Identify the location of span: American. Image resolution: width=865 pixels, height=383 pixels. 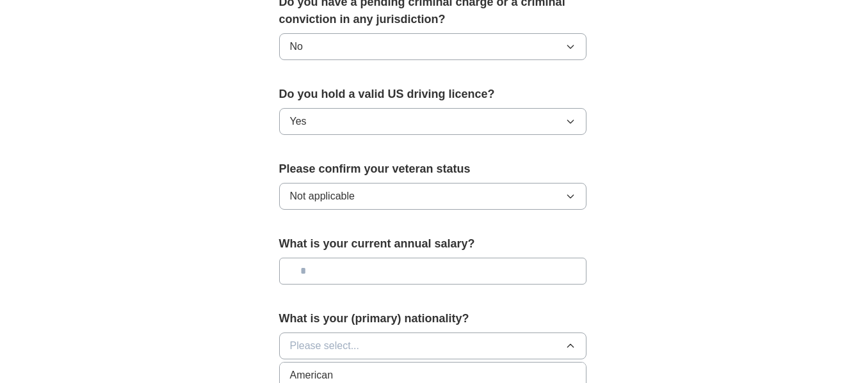
(312, 376).